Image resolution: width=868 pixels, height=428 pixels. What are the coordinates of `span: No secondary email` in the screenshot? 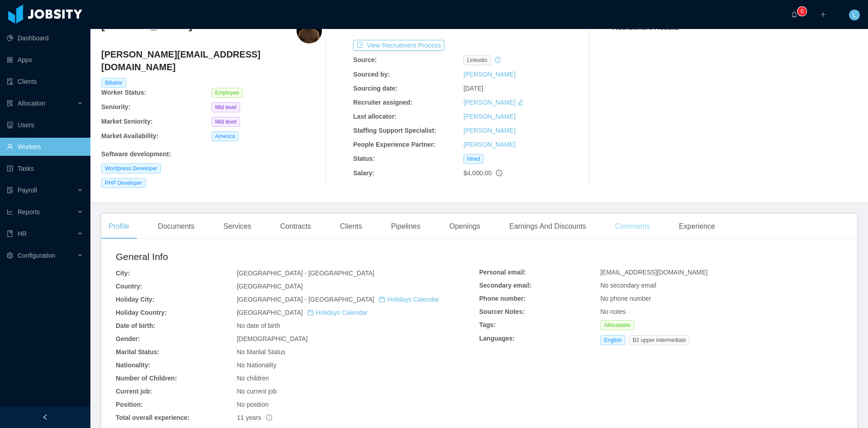 It's located at (629, 285).